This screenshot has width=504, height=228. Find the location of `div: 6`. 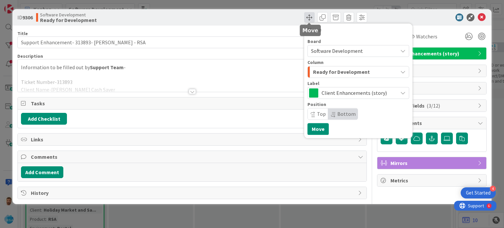

div: 6 is located at coordinates (35, 5).